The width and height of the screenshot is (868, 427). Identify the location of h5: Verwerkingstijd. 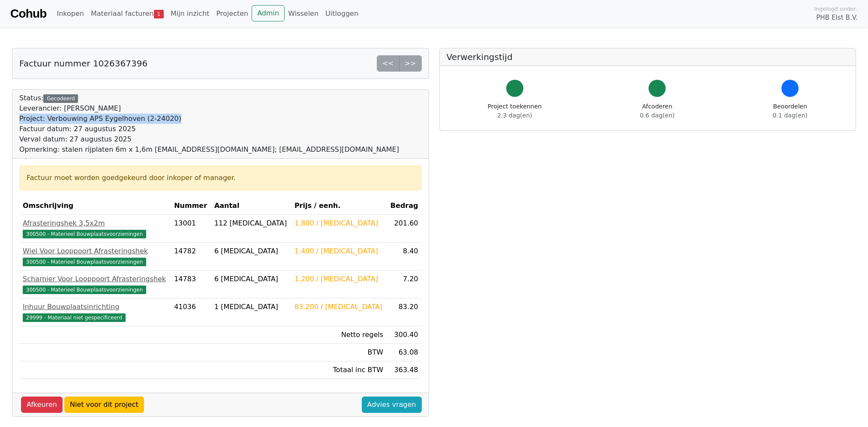
(648, 57).